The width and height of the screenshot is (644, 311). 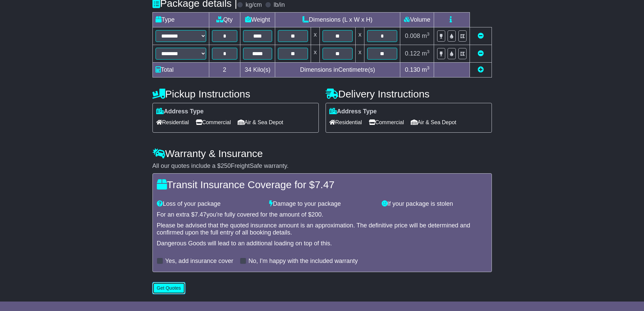 I want to click on td: Weight, so click(x=257, y=20).